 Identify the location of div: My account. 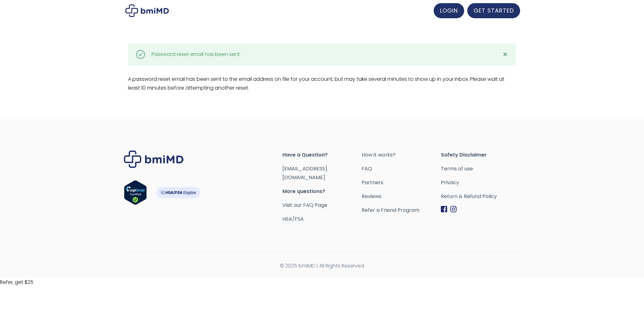
(147, 11).